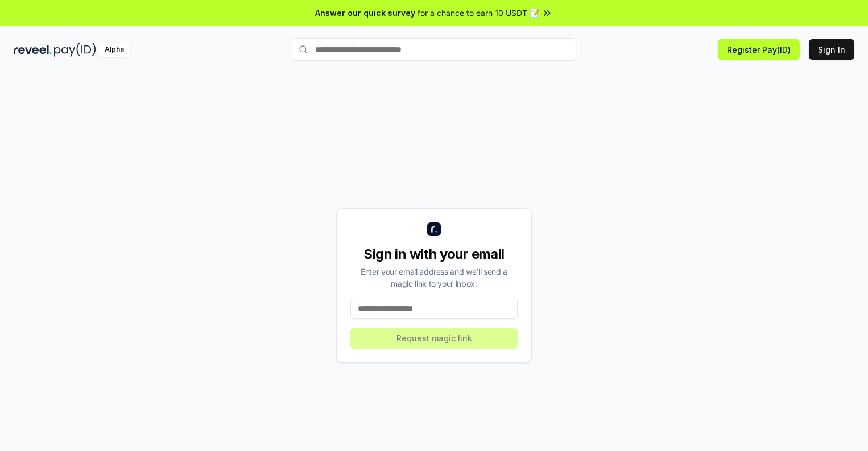 The height and width of the screenshot is (451, 868). Describe the element at coordinates (832, 49) in the screenshot. I see `button: Sign In` at that location.